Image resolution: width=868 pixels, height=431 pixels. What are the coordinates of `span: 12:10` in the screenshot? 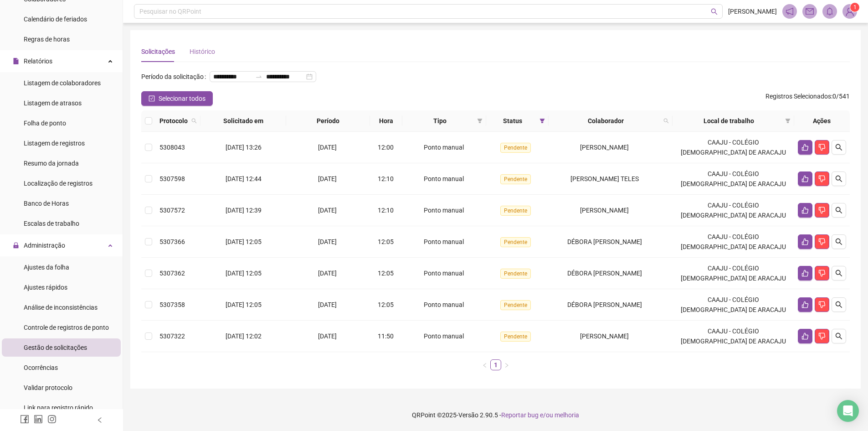 It's located at (385, 179).